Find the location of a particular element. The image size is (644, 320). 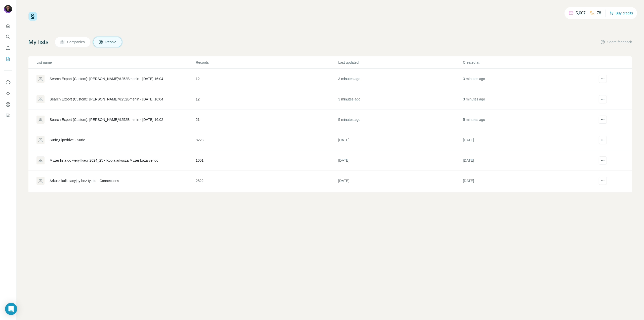

button: Search is located at coordinates (8, 37).